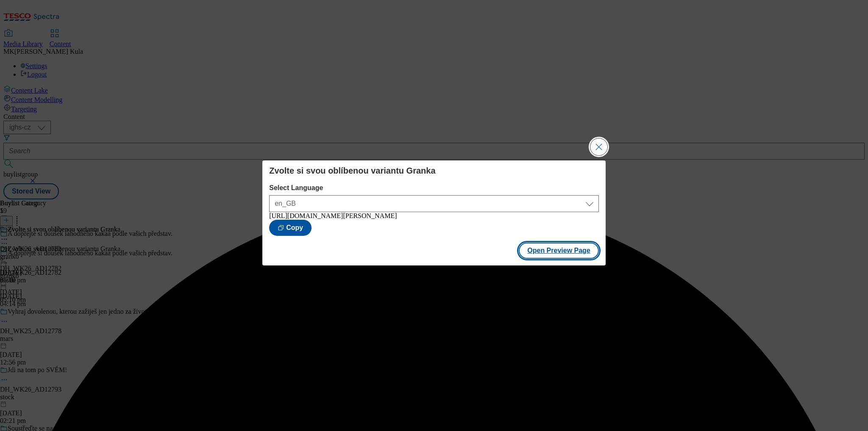 The width and height of the screenshot is (868, 431). Describe the element at coordinates (599, 147) in the screenshot. I see `button: Close Modal` at that location.